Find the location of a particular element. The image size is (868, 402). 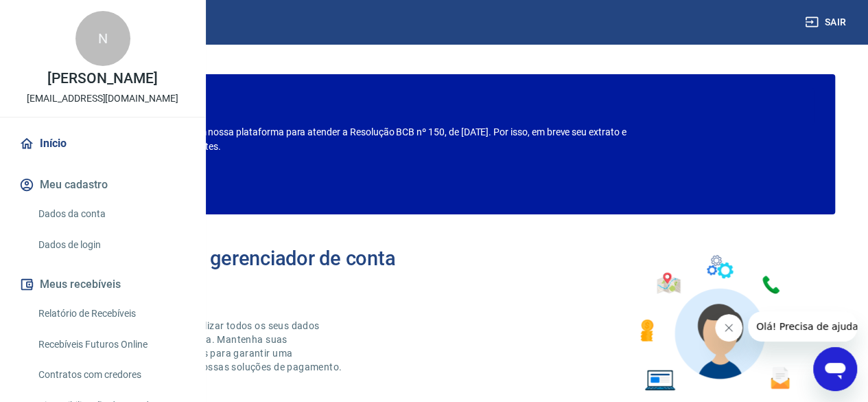

a: Dados de login is located at coordinates (110, 244).